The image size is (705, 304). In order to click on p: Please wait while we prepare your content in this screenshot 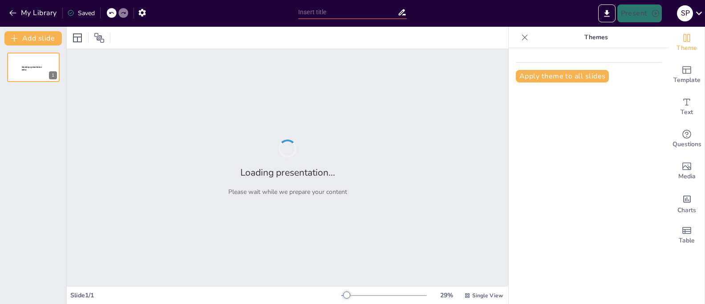, I will do `click(288, 191)`.